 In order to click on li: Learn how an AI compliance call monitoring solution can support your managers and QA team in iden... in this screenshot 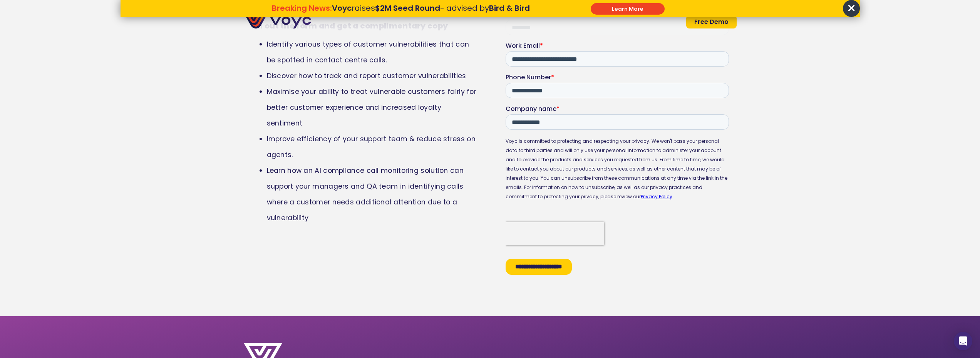, I will do `click(372, 195)`.